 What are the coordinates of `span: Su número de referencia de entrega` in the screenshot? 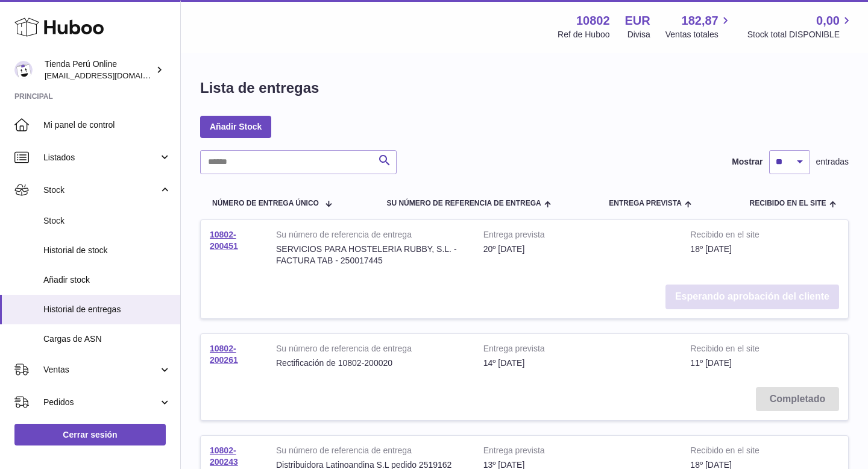 It's located at (464, 203).